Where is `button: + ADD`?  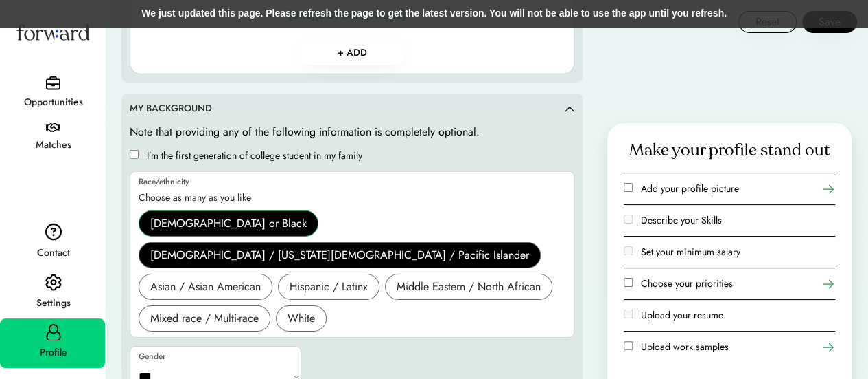
button: + ADD is located at coordinates (352, 52).